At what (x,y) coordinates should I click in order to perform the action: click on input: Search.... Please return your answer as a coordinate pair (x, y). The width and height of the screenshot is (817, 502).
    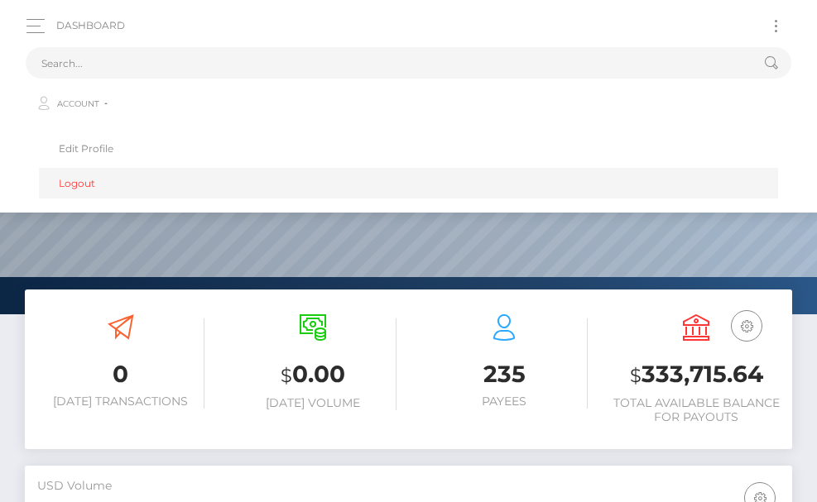
    Looking at the image, I should click on (386, 63).